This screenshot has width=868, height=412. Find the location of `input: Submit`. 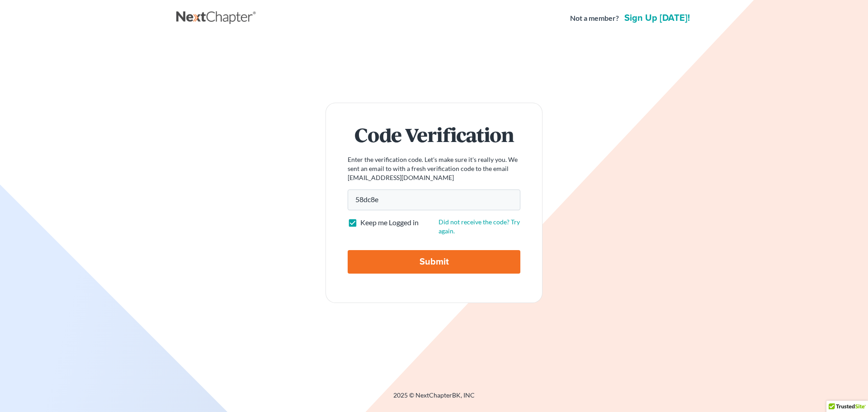

input: Submit is located at coordinates (434, 262).